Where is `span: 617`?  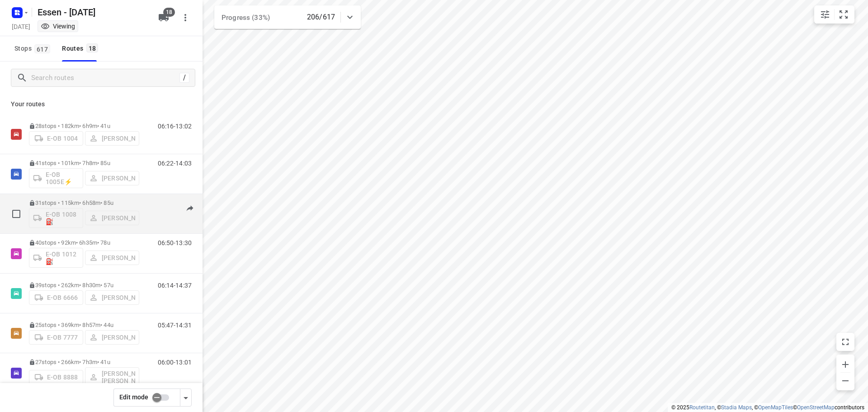
span: 617 is located at coordinates (42, 49).